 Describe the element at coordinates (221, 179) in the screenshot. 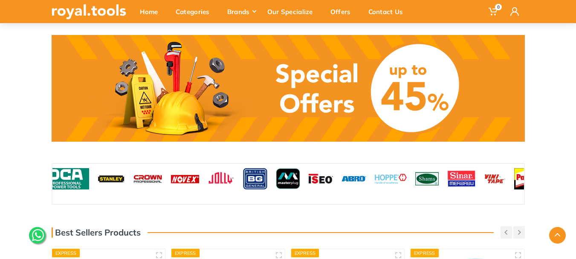

I see `img: Royal Tools Brand - Jolly` at that location.